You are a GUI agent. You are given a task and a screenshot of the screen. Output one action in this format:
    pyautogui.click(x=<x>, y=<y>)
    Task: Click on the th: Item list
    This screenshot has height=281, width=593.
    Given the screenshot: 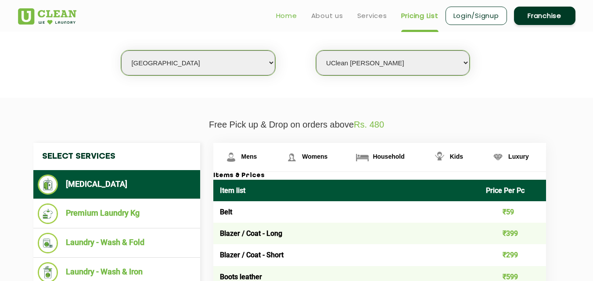 What is the action you would take?
    pyautogui.click(x=346, y=190)
    